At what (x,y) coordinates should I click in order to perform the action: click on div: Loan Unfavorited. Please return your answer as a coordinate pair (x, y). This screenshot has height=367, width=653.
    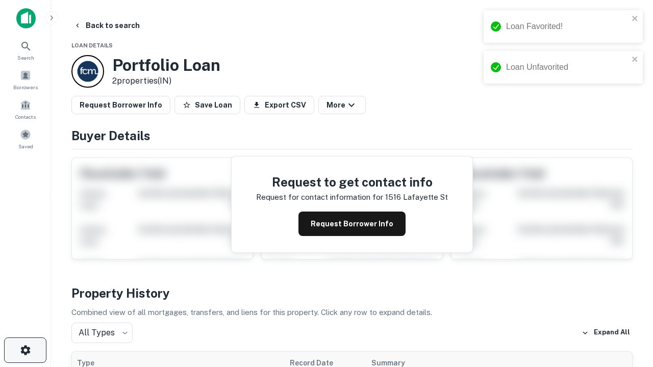
    Looking at the image, I should click on (568, 67).